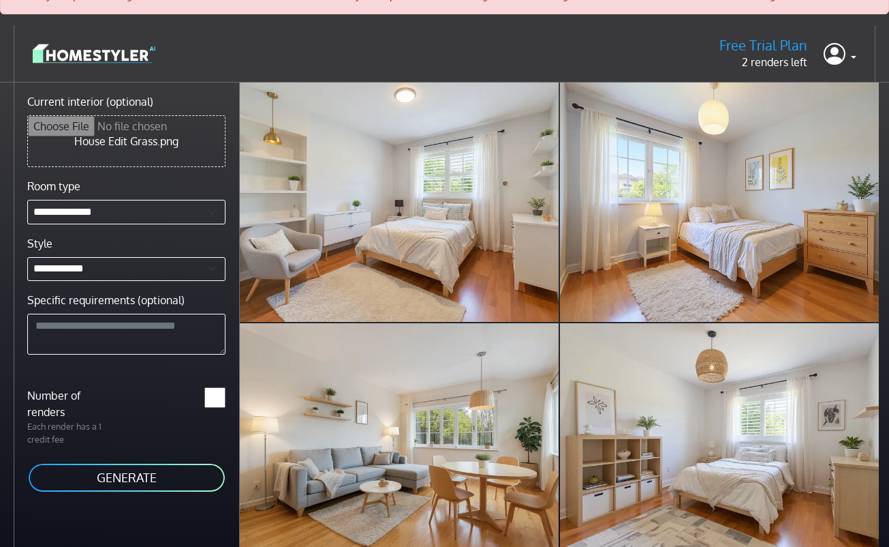 The image size is (889, 547). What do you see at coordinates (127, 477) in the screenshot?
I see `button: GENERATE` at bounding box center [127, 477].